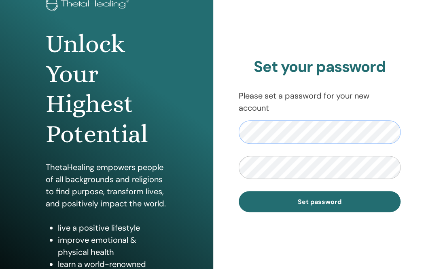  Describe the element at coordinates (112, 228) in the screenshot. I see `li: live a positive lifestyle` at that location.